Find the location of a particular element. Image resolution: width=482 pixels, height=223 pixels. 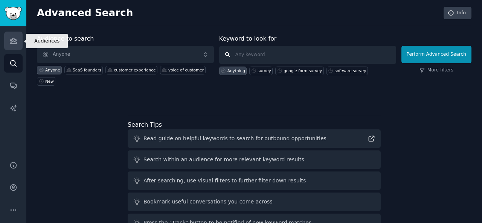

label: Audience to search is located at coordinates (65, 38).